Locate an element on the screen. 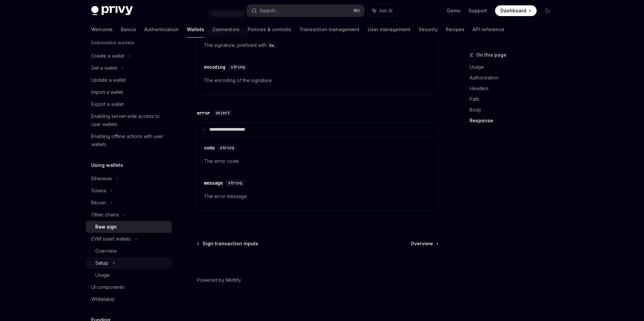 The height and width of the screenshot is (321, 644). div: Ethereum is located at coordinates (102, 179).